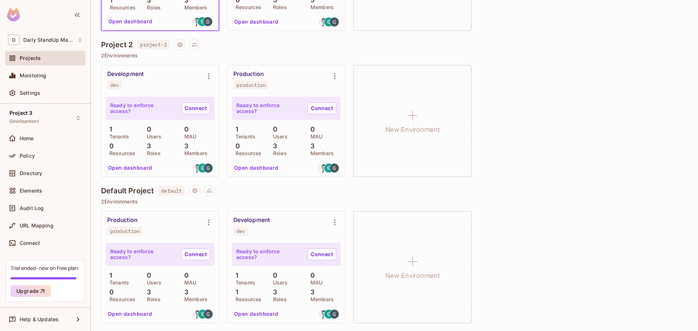 Image resolution: width=698 pixels, height=331 pixels. Describe the element at coordinates (48, 40) in the screenshot. I see `span: Workspace: Daily StandUp Manager` at that location.